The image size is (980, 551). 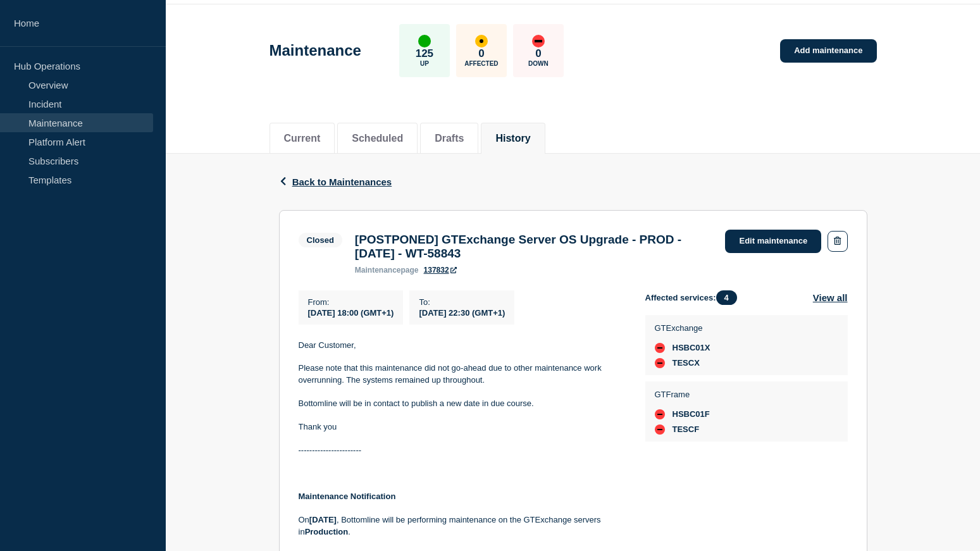 I want to click on p: To :, so click(x=462, y=302).